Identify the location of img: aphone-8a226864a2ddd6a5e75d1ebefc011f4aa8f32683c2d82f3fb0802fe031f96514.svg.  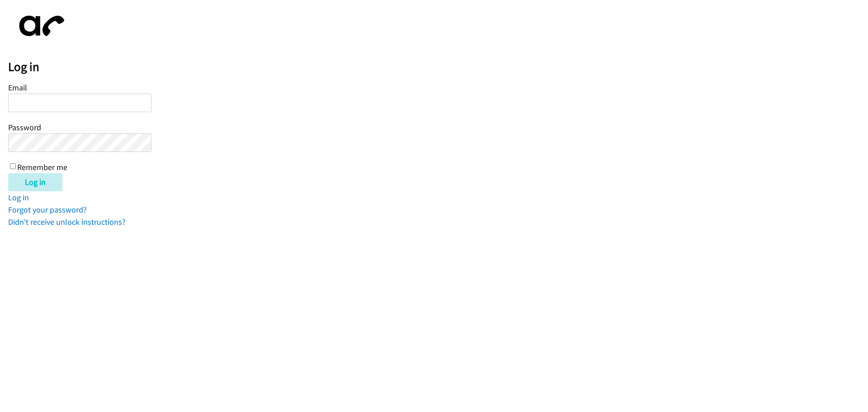
(40, 26).